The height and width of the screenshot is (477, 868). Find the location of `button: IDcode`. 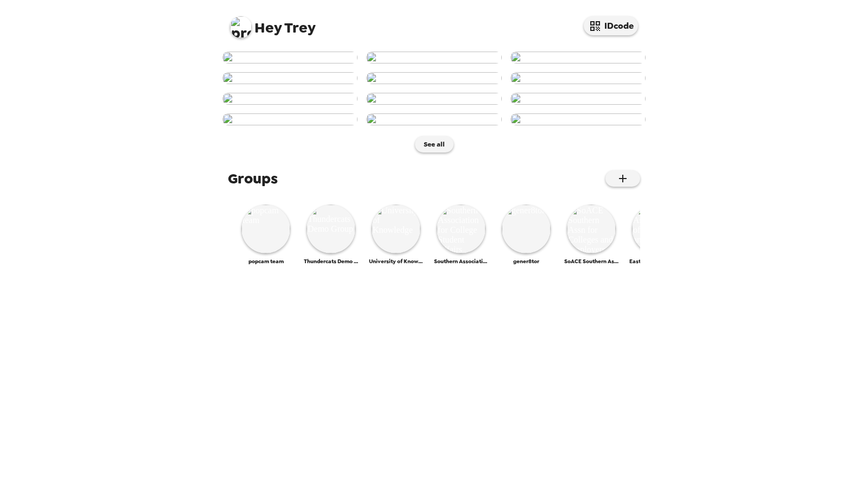

button: IDcode is located at coordinates (611, 25).